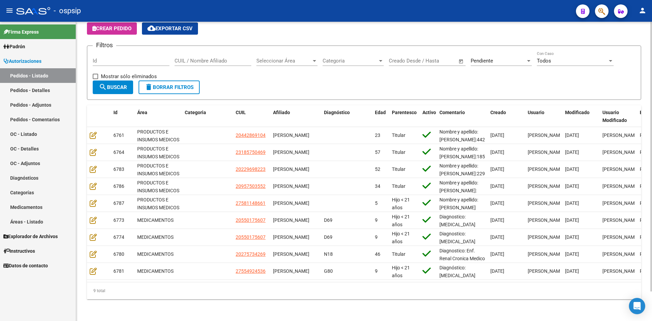  What do you see at coordinates (250, 271) in the screenshot?
I see `span: 27554924536` at bounding box center [250, 271].